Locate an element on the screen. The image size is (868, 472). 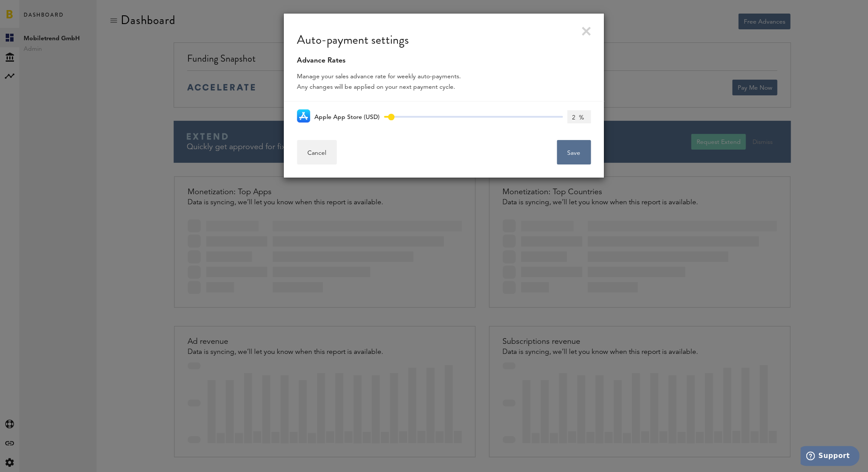
button: Save is located at coordinates (574, 152).